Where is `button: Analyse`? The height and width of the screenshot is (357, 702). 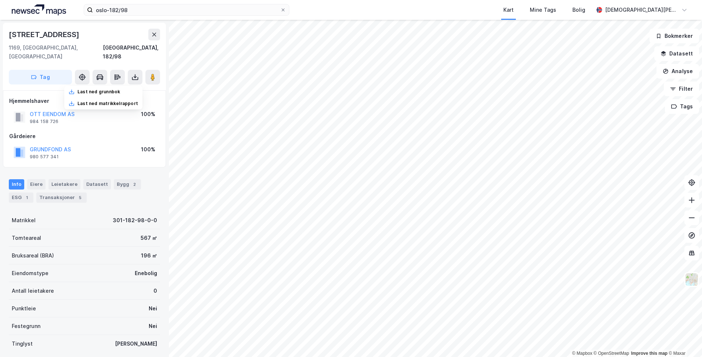 button: Analyse is located at coordinates (677, 71).